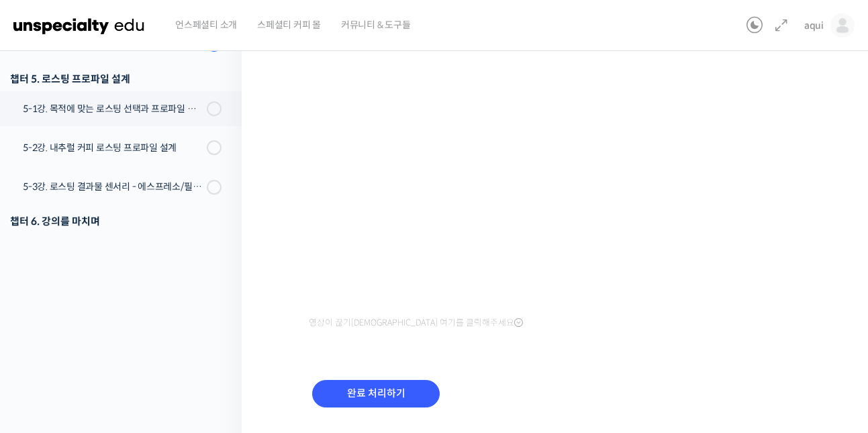 The width and height of the screenshot is (868, 433). I want to click on div: 챕터 6. 강의를 마치며, so click(115, 221).